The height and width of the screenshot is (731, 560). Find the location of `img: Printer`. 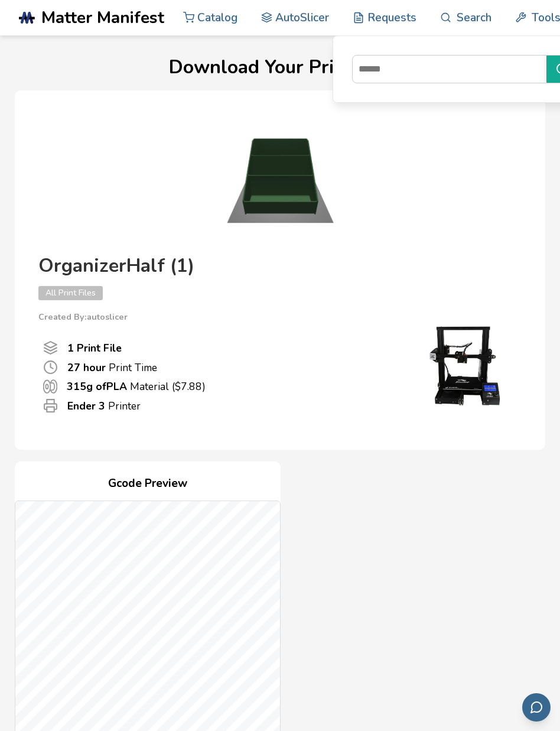

img: Printer is located at coordinates (462, 366).